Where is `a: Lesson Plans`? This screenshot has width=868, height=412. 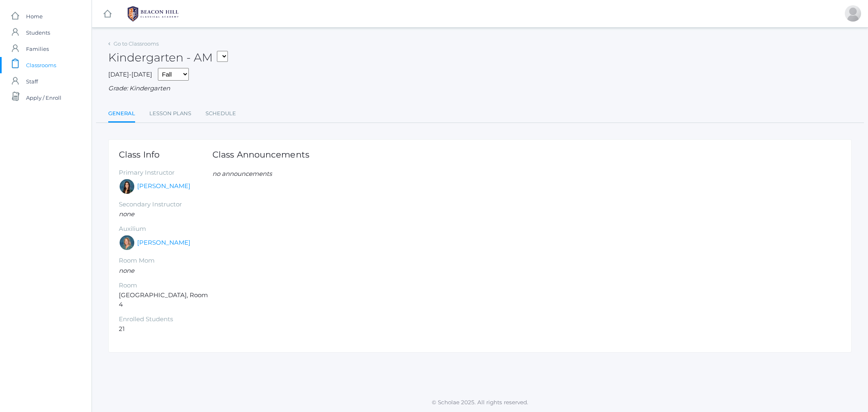
a: Lesson Plans is located at coordinates (170, 114).